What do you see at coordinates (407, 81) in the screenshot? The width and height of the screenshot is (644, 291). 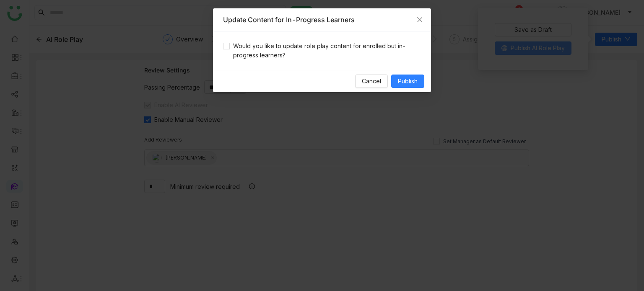 I see `button: Publish` at bounding box center [407, 81].